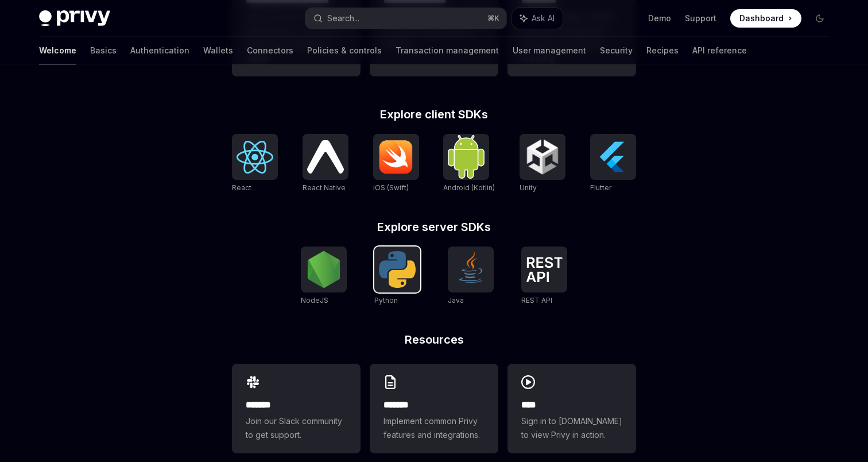 The height and width of the screenshot is (462, 868). I want to click on img: Android (Kotlin), so click(466, 156).